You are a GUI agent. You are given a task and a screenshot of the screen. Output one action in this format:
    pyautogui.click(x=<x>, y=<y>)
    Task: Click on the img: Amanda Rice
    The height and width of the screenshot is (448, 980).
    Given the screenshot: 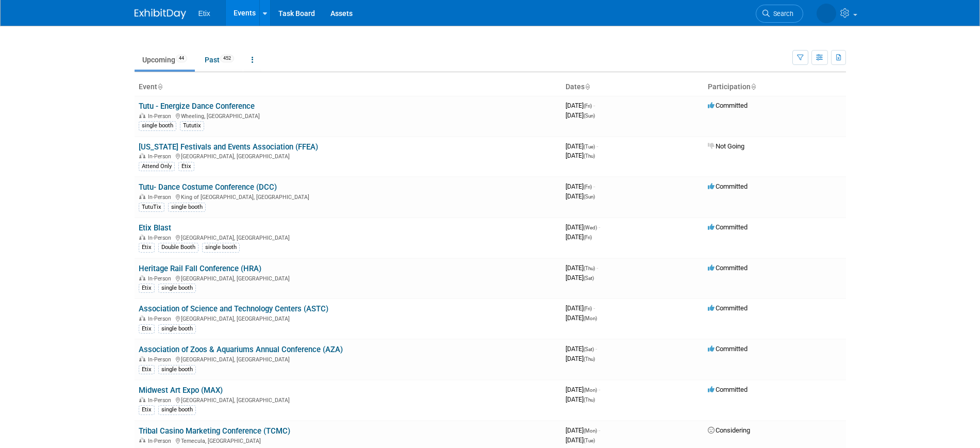 What is the action you would take?
    pyautogui.click(x=826, y=14)
    